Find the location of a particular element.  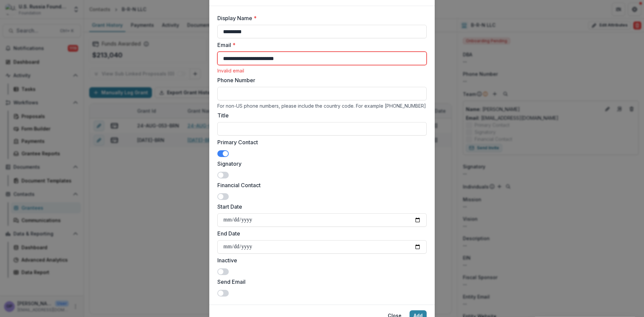

label: Financial Contact is located at coordinates (320, 186).